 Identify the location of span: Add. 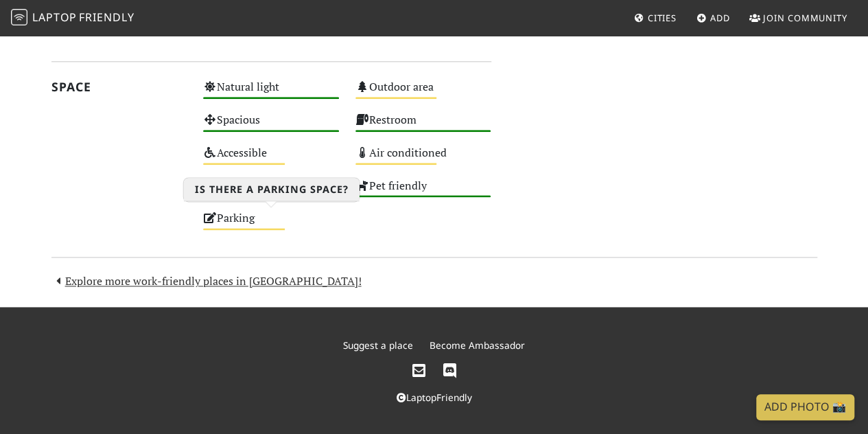
(720, 18).